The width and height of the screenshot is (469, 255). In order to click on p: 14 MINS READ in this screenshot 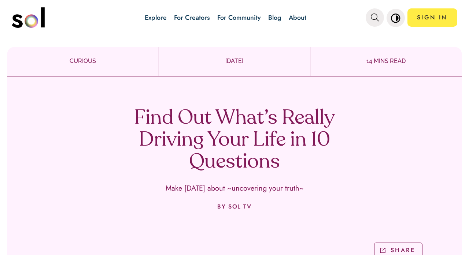, I will do `click(386, 61)`.